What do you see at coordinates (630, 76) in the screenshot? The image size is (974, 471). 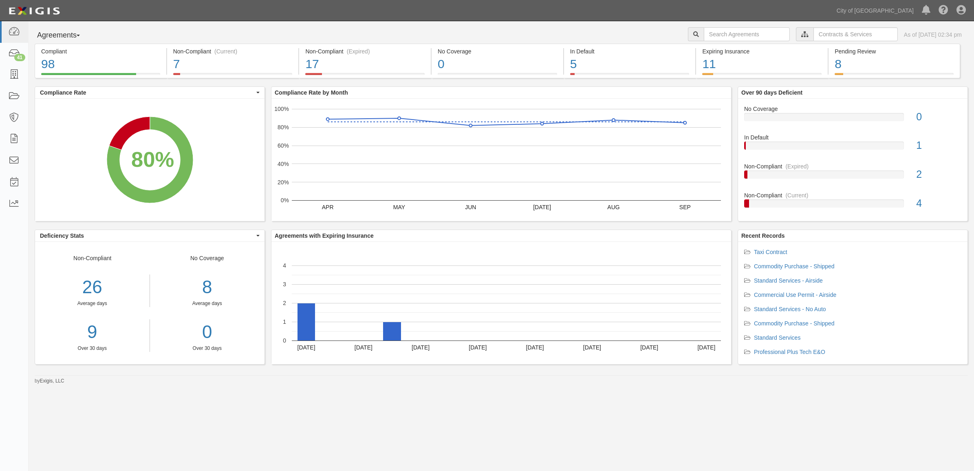 I see `a: In Default5` at bounding box center [630, 76].